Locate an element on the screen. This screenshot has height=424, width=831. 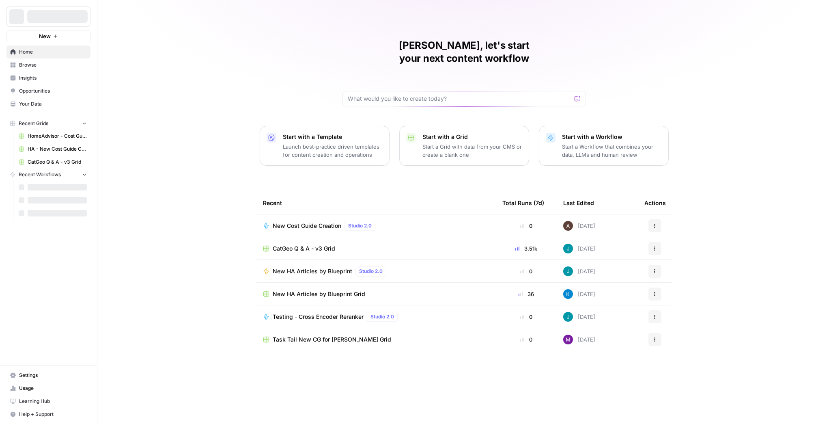
div: Actions is located at coordinates (655, 202).